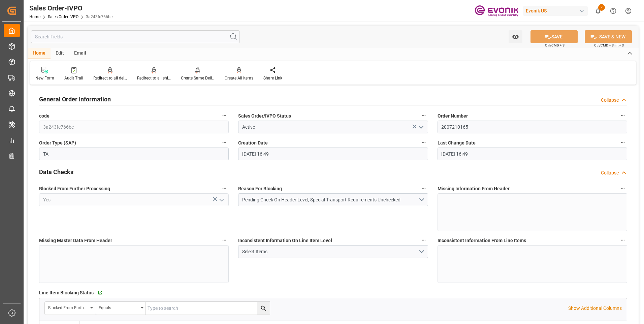 The height and width of the screenshot is (324, 644). I want to click on input: Type to search, so click(208, 308).